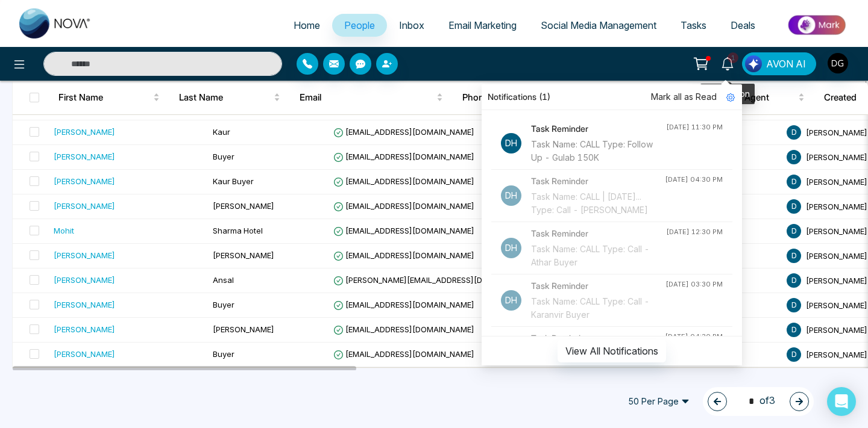 The width and height of the screenshot is (868, 428). I want to click on span: Kaur, so click(221, 132).